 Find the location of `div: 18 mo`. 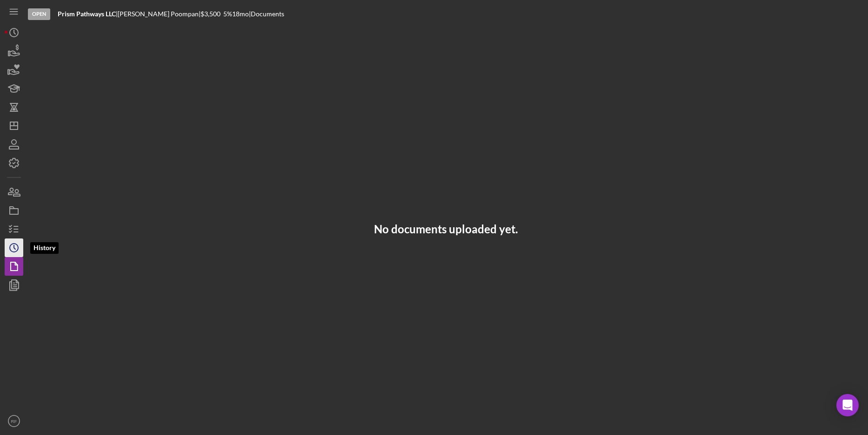

div: 18 mo is located at coordinates (241, 14).